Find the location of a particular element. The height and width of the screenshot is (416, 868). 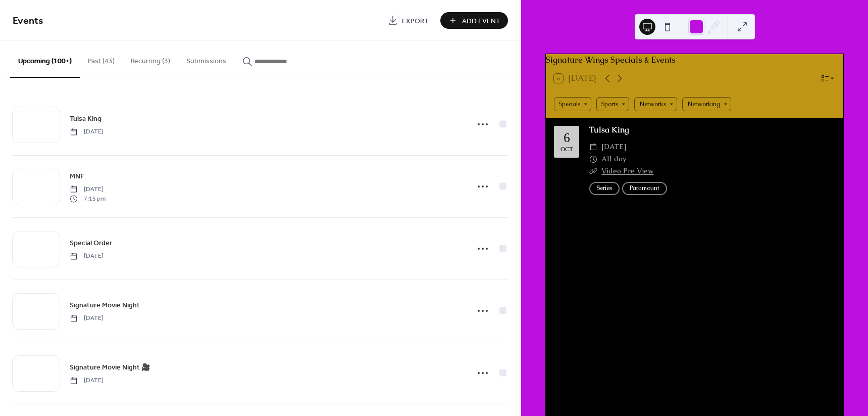

span: Events is located at coordinates (28, 21).